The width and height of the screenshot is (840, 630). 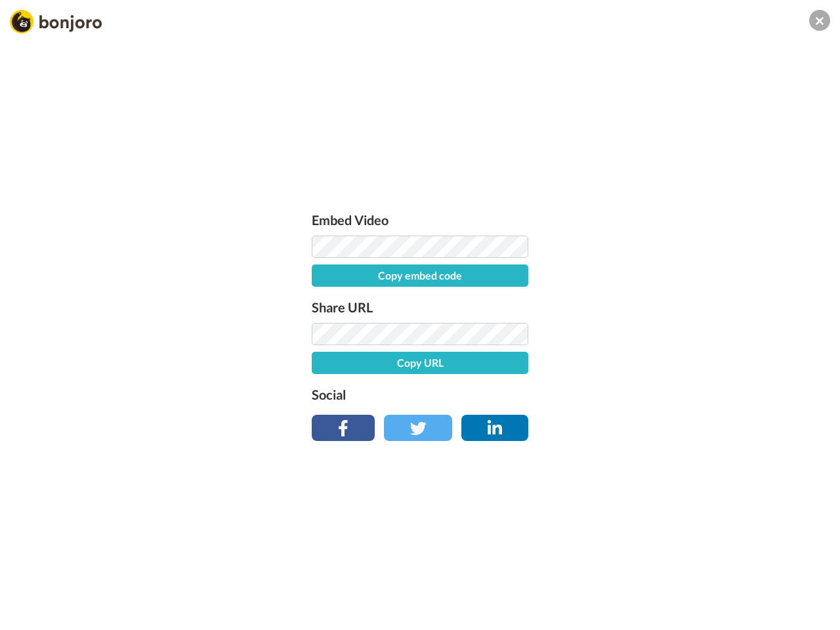 I want to click on button: Copy URL, so click(x=420, y=363).